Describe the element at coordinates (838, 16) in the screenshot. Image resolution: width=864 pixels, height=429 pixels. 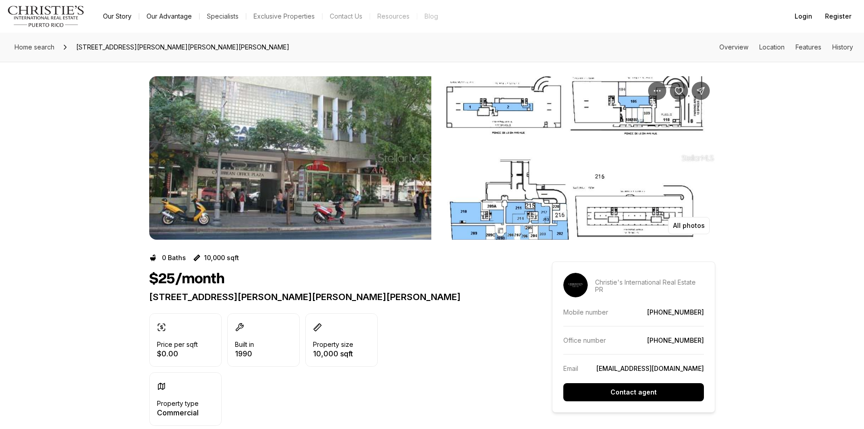
I see `button: Register` at that location.